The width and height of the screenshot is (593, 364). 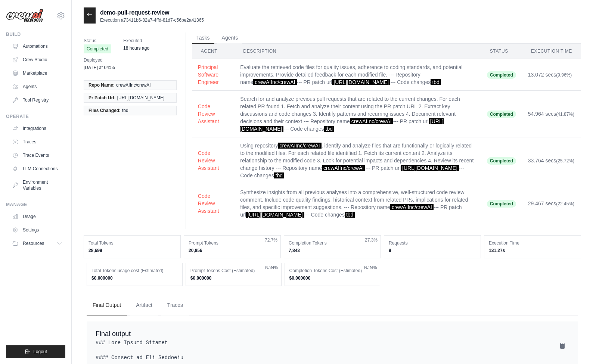 What do you see at coordinates (35, 352) in the screenshot?
I see `button: Logout` at bounding box center [35, 352].